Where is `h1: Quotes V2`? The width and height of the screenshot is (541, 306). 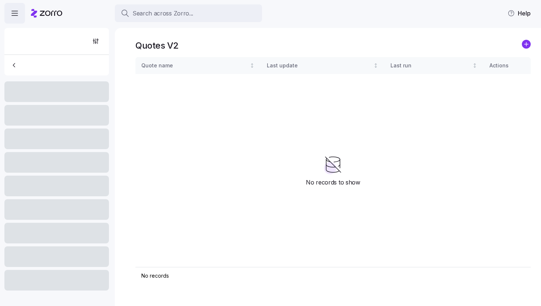
h1: Quotes V2 is located at coordinates (157, 45).